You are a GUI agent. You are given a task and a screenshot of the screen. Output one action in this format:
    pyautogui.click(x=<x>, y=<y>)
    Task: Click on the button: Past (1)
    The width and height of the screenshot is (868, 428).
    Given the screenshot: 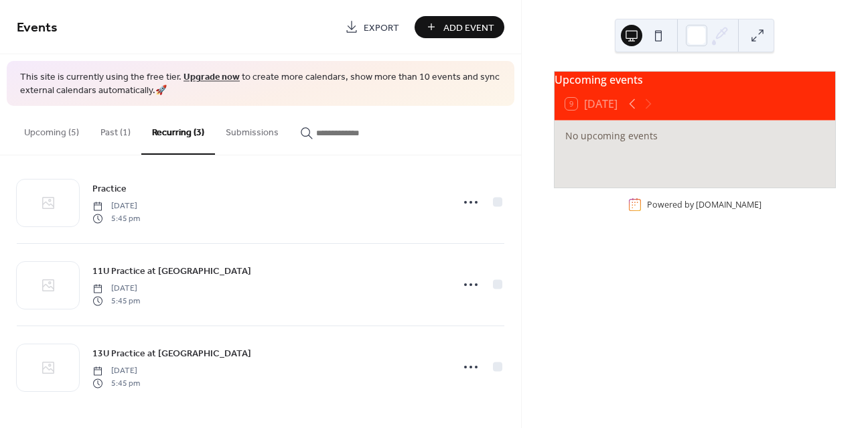 What is the action you would take?
    pyautogui.click(x=115, y=129)
    